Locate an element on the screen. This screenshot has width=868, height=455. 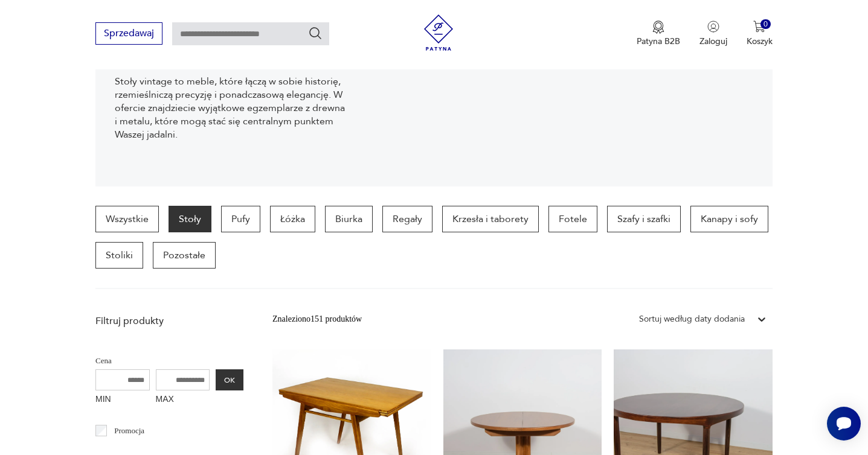
a: Stoliki is located at coordinates (119, 255).